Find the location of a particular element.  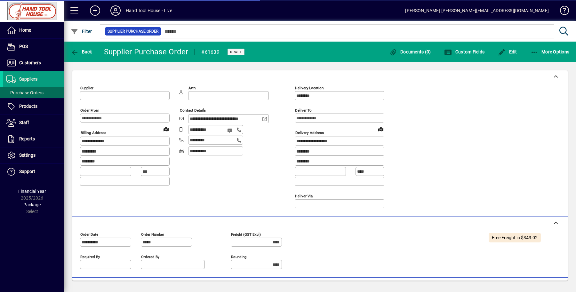

mat-label: Delivery Location is located at coordinates (309, 88).